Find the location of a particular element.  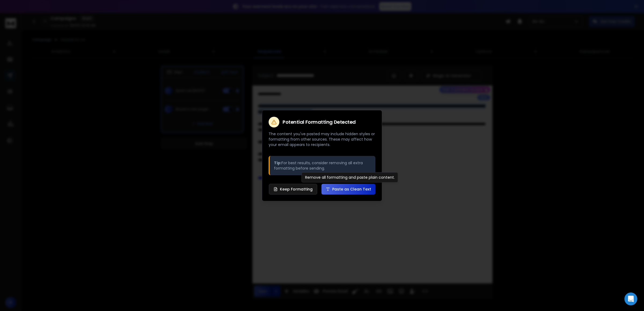

p: For best results, consider removing all extra formatting before sending. is located at coordinates (322, 165).